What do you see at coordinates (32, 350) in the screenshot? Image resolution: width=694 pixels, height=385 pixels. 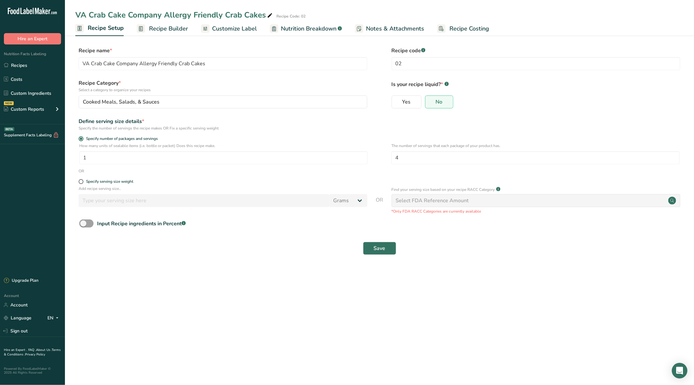 I see `a: FAQ .` at bounding box center [32, 350].